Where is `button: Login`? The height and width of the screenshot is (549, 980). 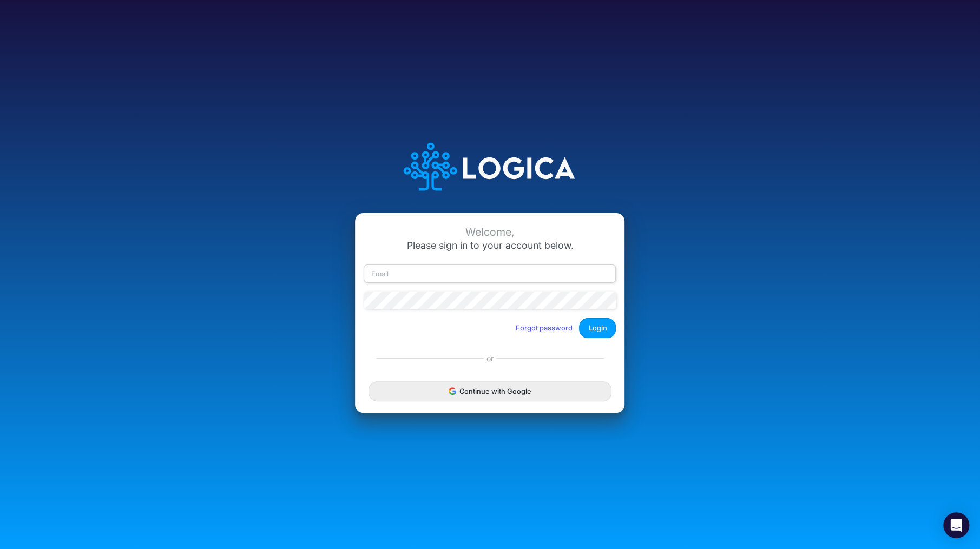 button: Login is located at coordinates (598, 328).